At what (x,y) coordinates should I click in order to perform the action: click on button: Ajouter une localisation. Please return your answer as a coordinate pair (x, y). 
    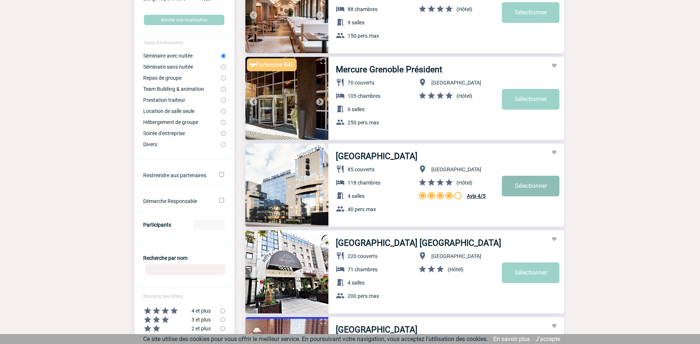
    Looking at the image, I should click on (184, 20).